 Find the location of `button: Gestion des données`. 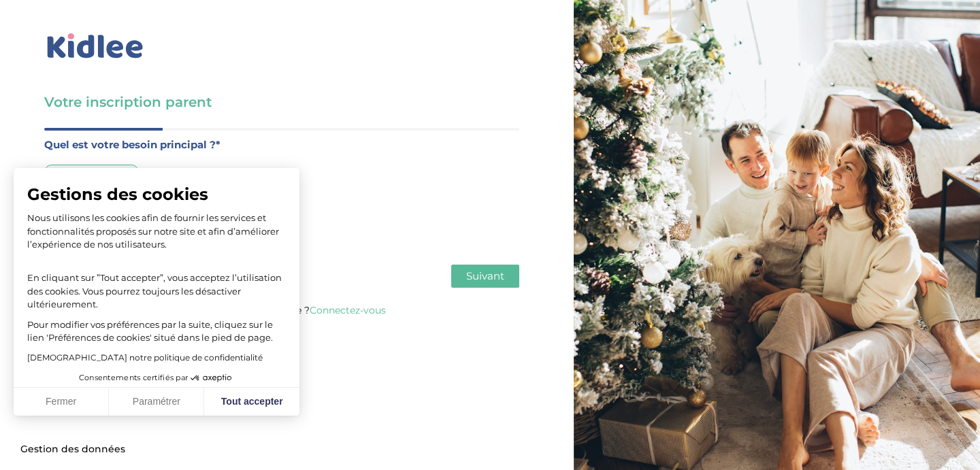

button: Gestion des données is located at coordinates (73, 450).